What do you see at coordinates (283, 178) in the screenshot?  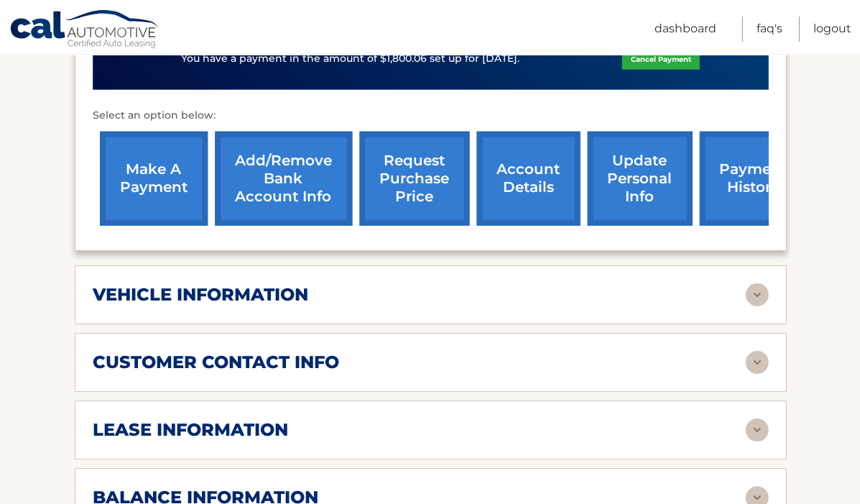 I see `a: Add/Remove bank account info` at bounding box center [283, 178].